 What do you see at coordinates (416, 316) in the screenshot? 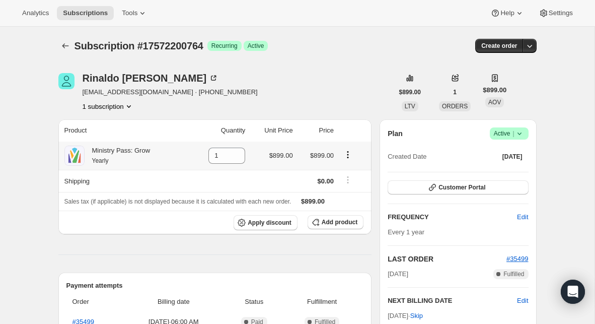
I see `button: Skip` at bounding box center [416, 316].